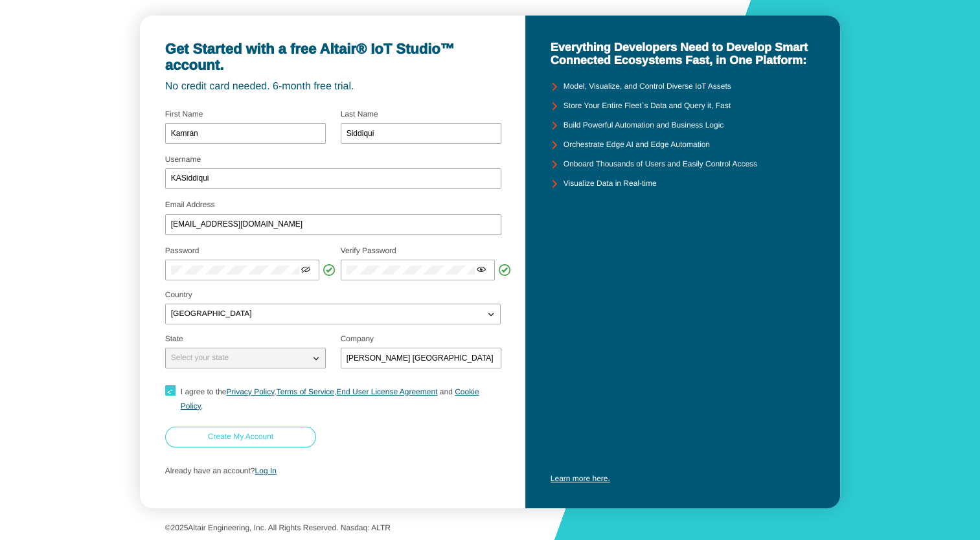 The height and width of the screenshot is (540, 980). I want to click on a: End User License Agreement, so click(387, 392).